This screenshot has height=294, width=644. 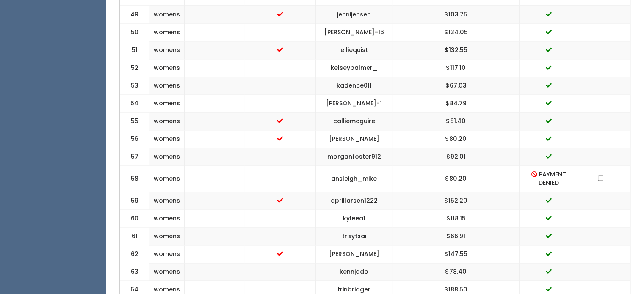 What do you see at coordinates (135, 236) in the screenshot?
I see `td: 61` at bounding box center [135, 236].